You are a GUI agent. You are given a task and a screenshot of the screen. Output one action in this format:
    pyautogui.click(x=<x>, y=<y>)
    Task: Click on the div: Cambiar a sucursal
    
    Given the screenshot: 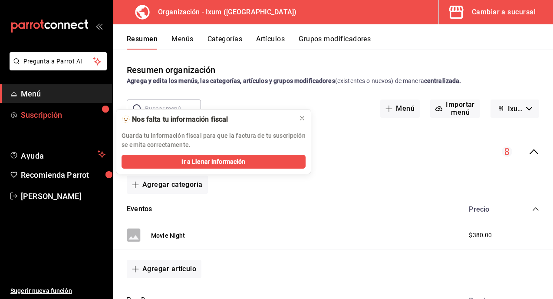 What is the action you would take?
    pyautogui.click(x=503, y=12)
    